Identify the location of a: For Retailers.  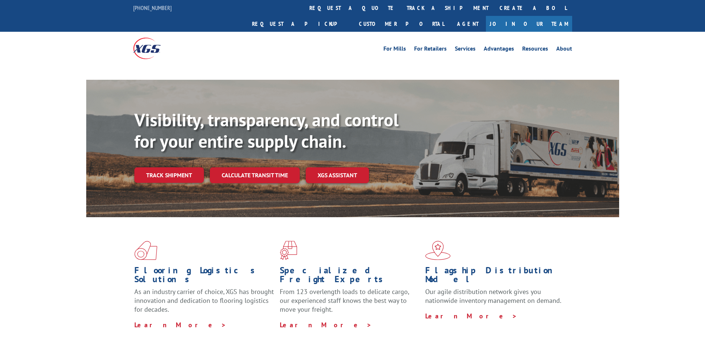
(430, 50).